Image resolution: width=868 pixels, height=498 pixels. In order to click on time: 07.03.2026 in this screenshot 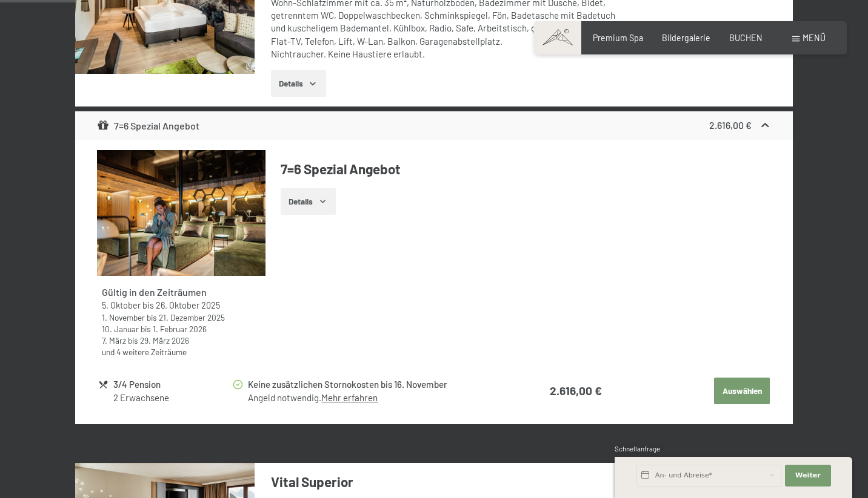, I will do `click(114, 340)`.